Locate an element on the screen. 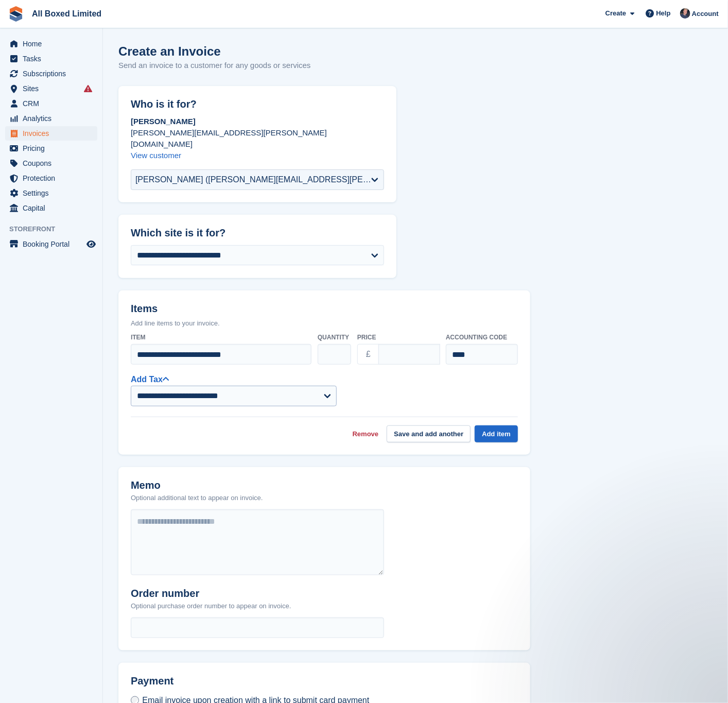  label: Quantity is located at coordinates (334, 337).